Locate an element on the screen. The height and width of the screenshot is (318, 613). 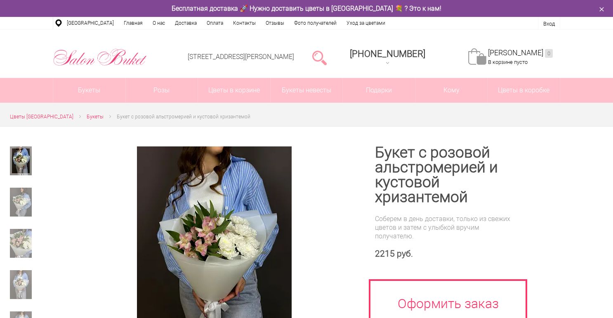
a: Вход is located at coordinates (549, 24).